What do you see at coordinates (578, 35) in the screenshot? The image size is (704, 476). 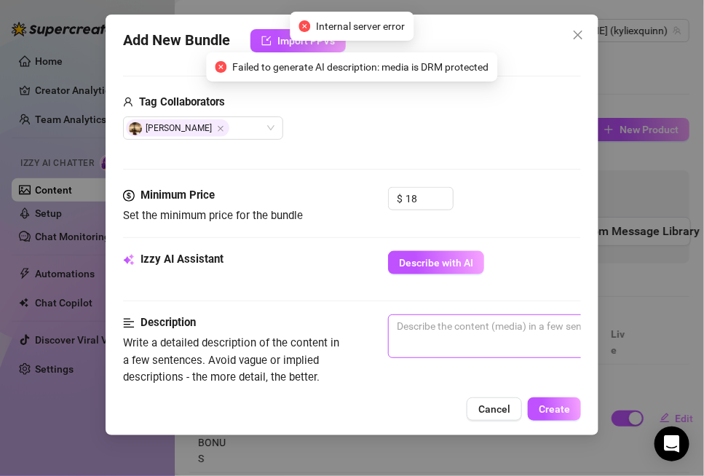 I see `button: Close` at bounding box center [578, 35].